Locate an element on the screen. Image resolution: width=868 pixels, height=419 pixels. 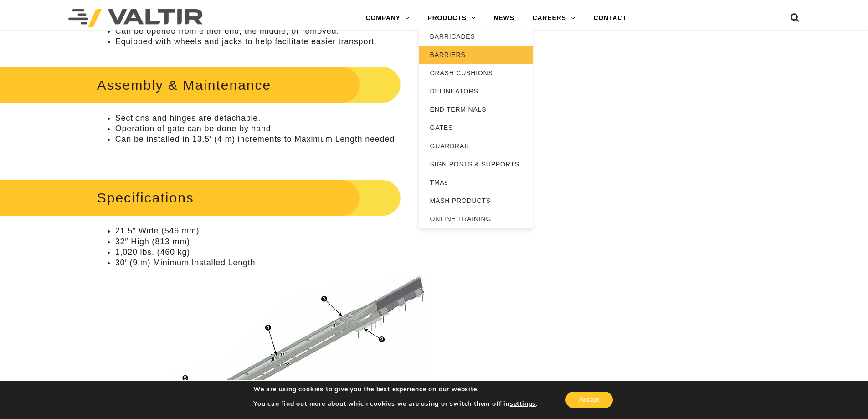
a: CAREERS is located at coordinates (554, 18).